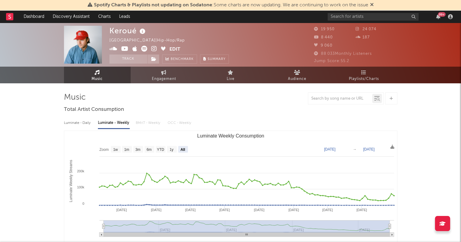 This screenshot has height=242, width=461. What do you see at coordinates (331, 61) in the screenshot?
I see `span: Jump Score: 55.2` at bounding box center [331, 61].